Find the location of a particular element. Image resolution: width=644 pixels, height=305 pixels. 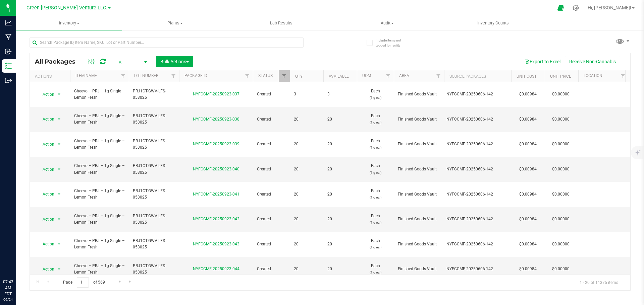

input: 1 is located at coordinates (83, 282).